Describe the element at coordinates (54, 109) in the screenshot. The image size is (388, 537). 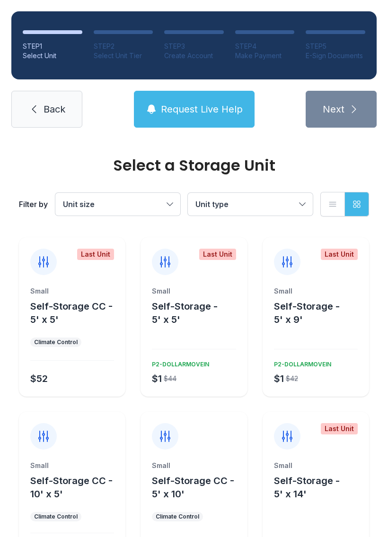
I see `span: Back` at that location.